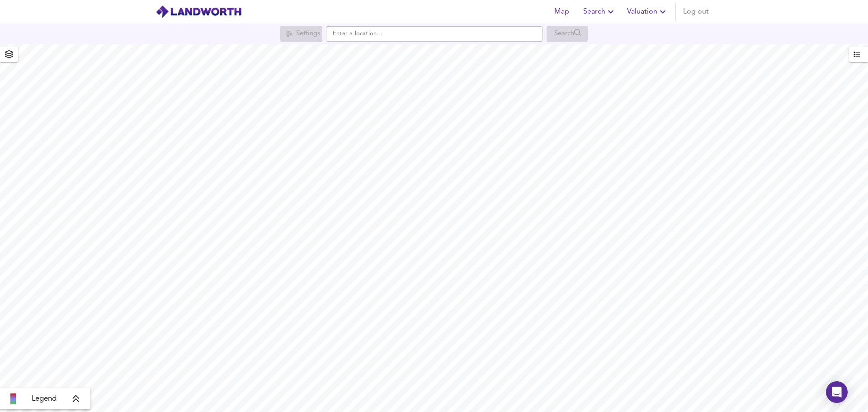 Image resolution: width=868 pixels, height=412 pixels. What do you see at coordinates (647, 12) in the screenshot?
I see `span: Valuation` at bounding box center [647, 12].